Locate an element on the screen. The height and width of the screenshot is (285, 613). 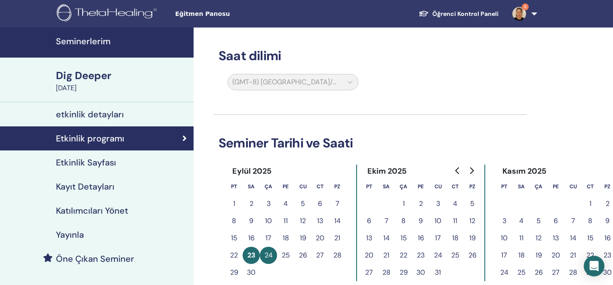
button: 12 is located at coordinates (473, 221).